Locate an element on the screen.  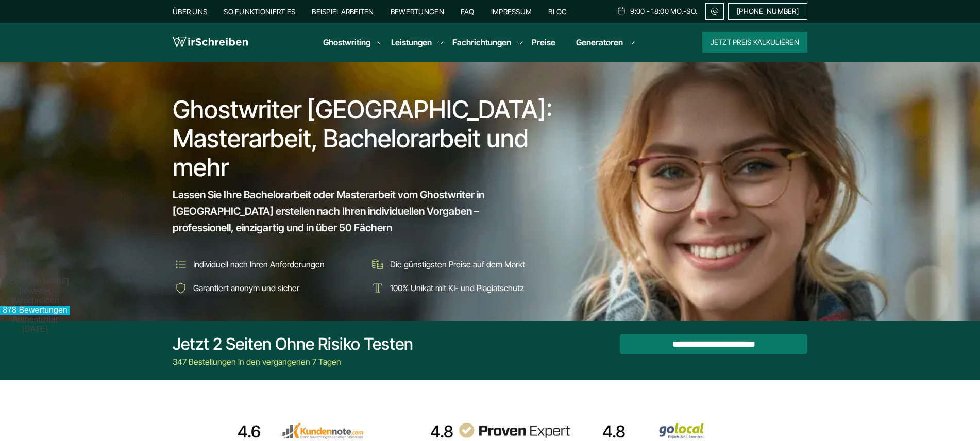
li: Individuell nach Ihren Anforderungen is located at coordinates (268, 265).